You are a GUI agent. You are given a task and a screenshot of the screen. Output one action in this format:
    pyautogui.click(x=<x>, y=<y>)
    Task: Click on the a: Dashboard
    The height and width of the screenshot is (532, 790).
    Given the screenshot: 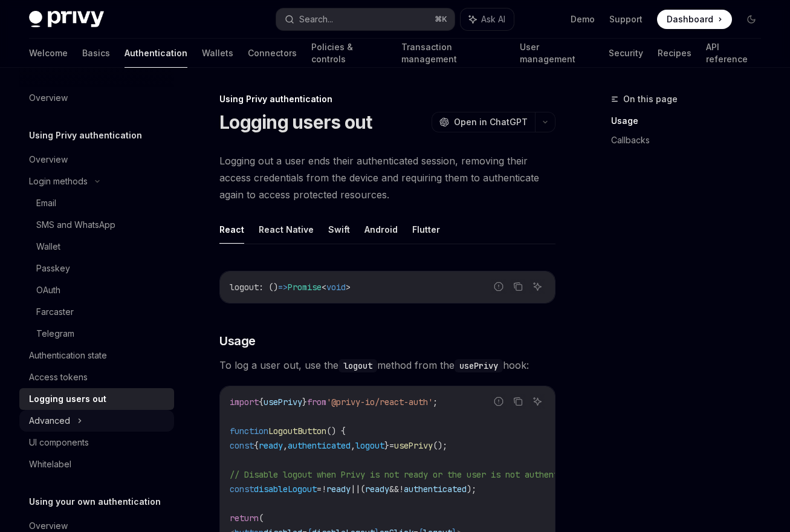 What is the action you would take?
    pyautogui.click(x=694, y=19)
    